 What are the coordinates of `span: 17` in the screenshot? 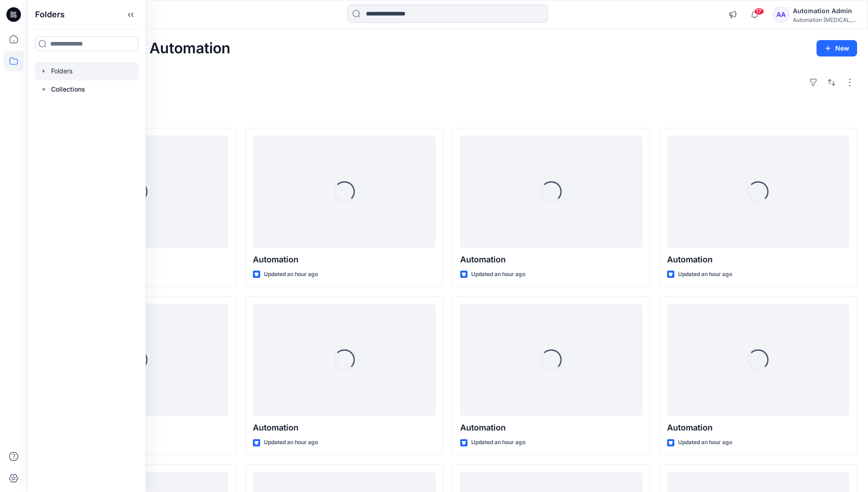 It's located at (759, 12).